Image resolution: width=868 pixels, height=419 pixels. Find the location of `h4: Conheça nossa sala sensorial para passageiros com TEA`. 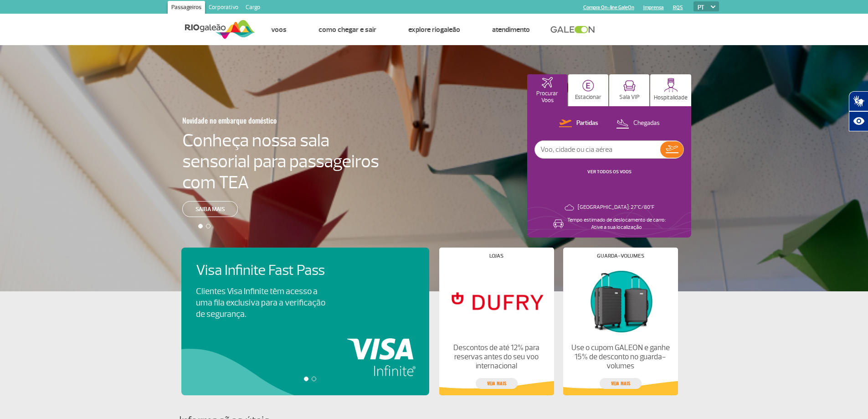

h4: Conheça nossa sala sensorial para passageiros com TEA is located at coordinates (280, 162).